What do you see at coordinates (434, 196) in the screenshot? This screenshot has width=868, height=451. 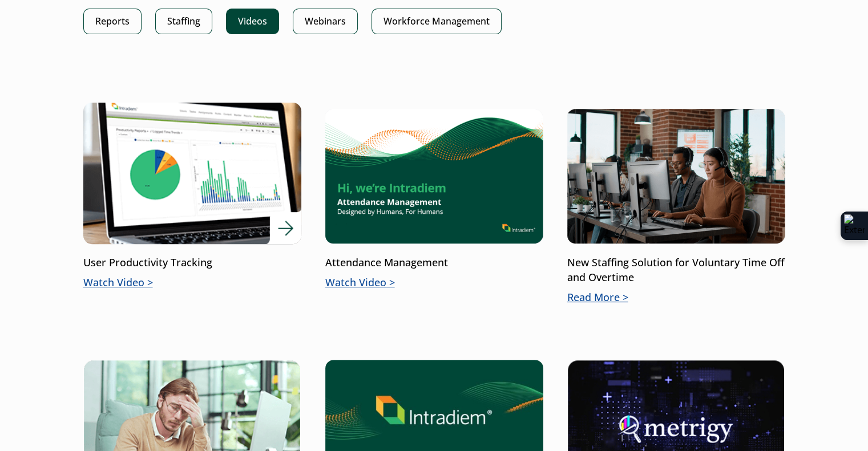 I see `a: Attendance ManagementWatch Video` at bounding box center [434, 196].